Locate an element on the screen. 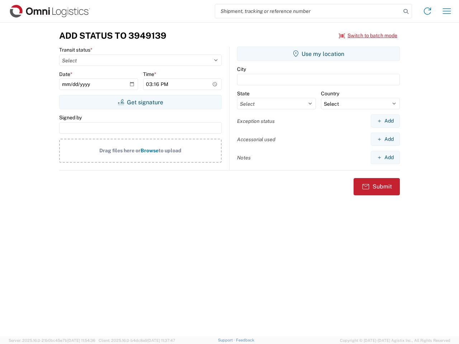 The height and width of the screenshot is (344, 459). label: City is located at coordinates (241, 69).